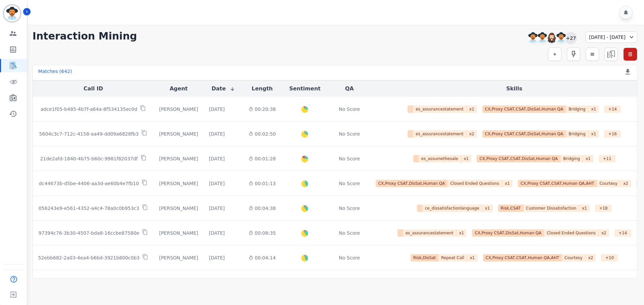 The image size is (644, 305). What do you see at coordinates (452, 258) in the screenshot?
I see `span: Repeat Call` at bounding box center [452, 258].